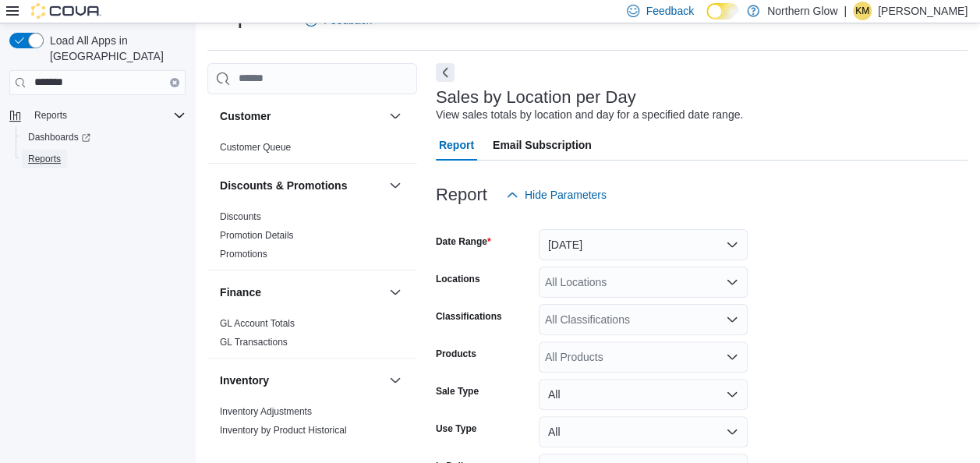  Describe the element at coordinates (862, 11) in the screenshot. I see `span: KM` at that location.